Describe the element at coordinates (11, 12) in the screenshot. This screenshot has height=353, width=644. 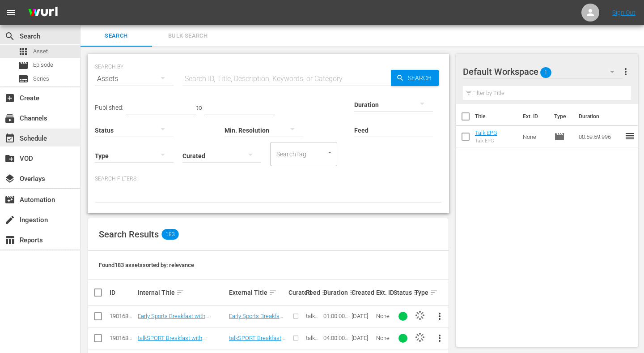
I see `span: menu` at that location.